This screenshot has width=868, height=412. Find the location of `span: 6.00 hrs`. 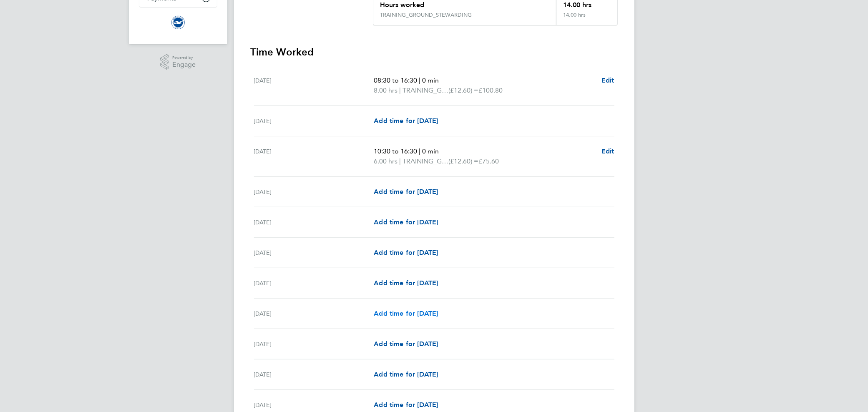

span: 6.00 hrs is located at coordinates (386, 161).